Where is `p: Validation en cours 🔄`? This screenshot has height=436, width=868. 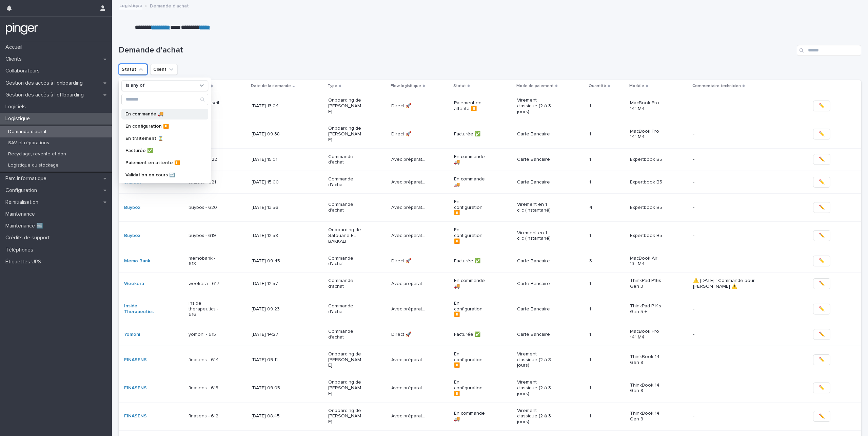
p: Validation en cours 🔄 is located at coordinates (161, 175).